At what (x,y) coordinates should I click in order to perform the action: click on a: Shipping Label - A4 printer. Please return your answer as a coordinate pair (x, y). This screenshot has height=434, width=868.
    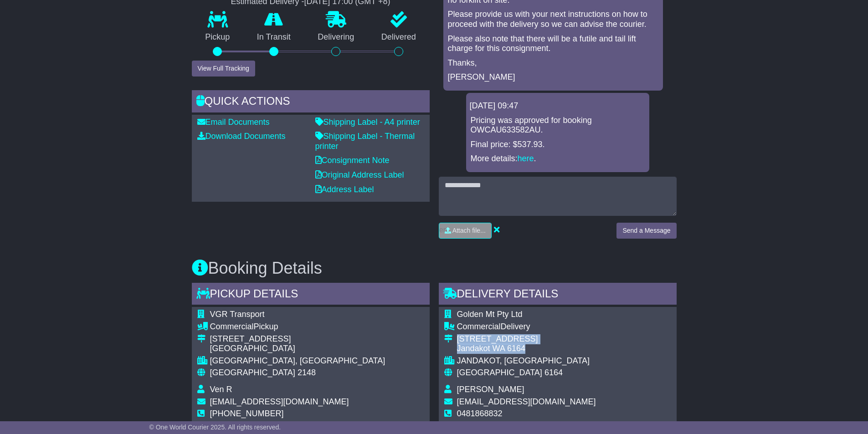
    Looking at the image, I should click on (368, 122).